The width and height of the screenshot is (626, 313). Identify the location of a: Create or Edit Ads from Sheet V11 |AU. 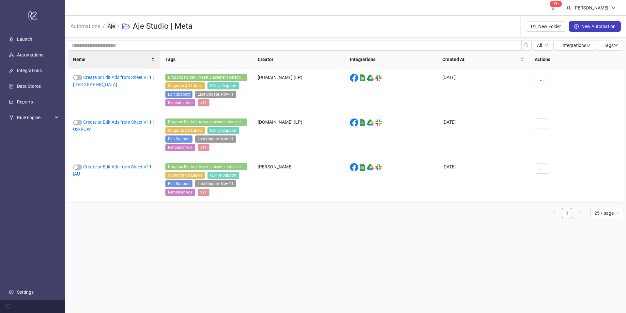
(112, 170).